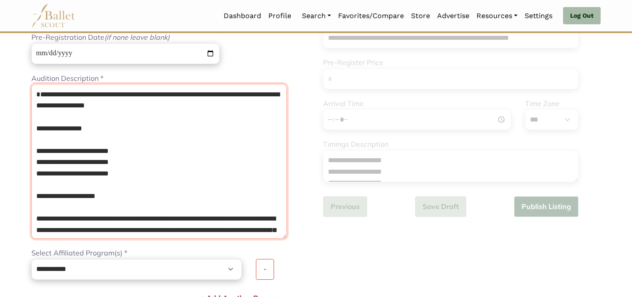  What do you see at coordinates (371, 16) in the screenshot?
I see `a: Favorites/Compare` at bounding box center [371, 16].